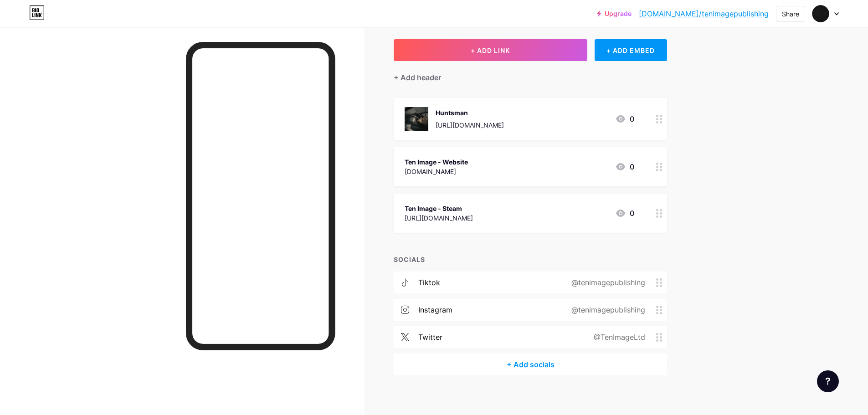 The image size is (868, 415). Describe the element at coordinates (631, 50) in the screenshot. I see `div: + ADD EMBED` at that location.